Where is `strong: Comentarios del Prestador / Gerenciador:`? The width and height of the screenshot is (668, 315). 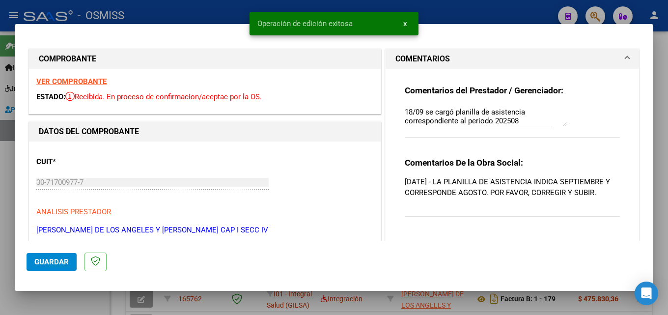
strong: Comentarios del Prestador / Gerenciador: is located at coordinates (484, 90).